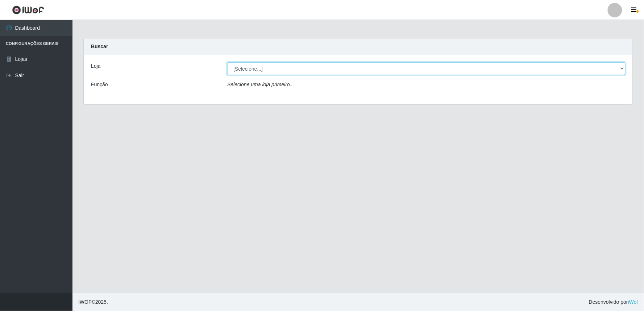  What do you see at coordinates (100, 47) in the screenshot?
I see `strong: Buscar` at bounding box center [100, 47].